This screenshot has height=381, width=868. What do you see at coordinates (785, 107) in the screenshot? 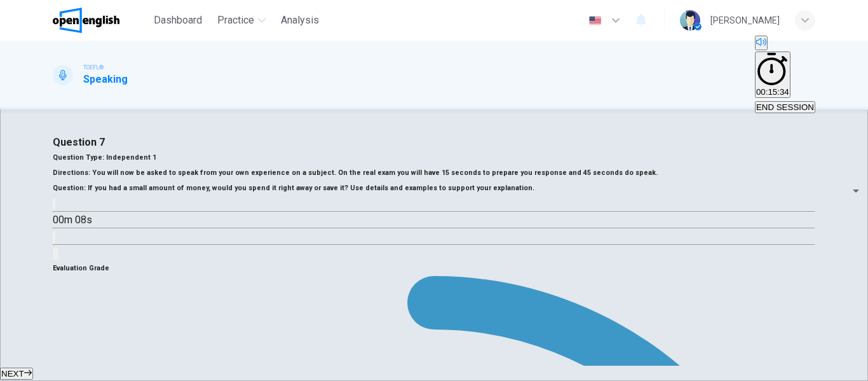
I see `span: END SESSION` at bounding box center [785, 107].